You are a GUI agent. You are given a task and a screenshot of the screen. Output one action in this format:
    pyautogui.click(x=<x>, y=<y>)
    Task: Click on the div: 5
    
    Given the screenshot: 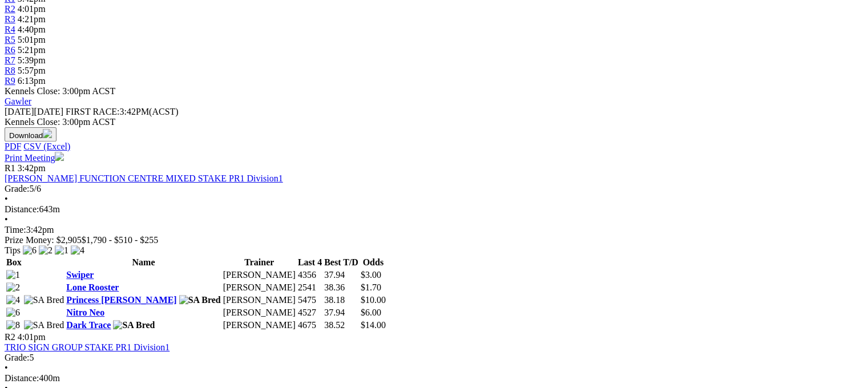 What is the action you would take?
    pyautogui.click(x=434, y=358)
    